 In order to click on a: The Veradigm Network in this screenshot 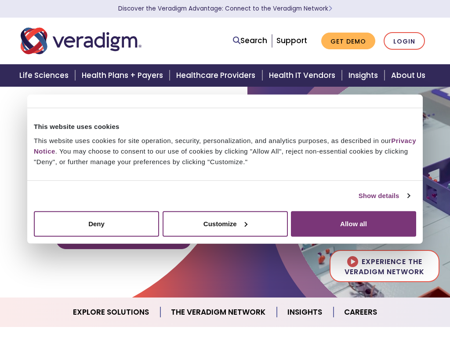, I will do `click(218, 312)`.